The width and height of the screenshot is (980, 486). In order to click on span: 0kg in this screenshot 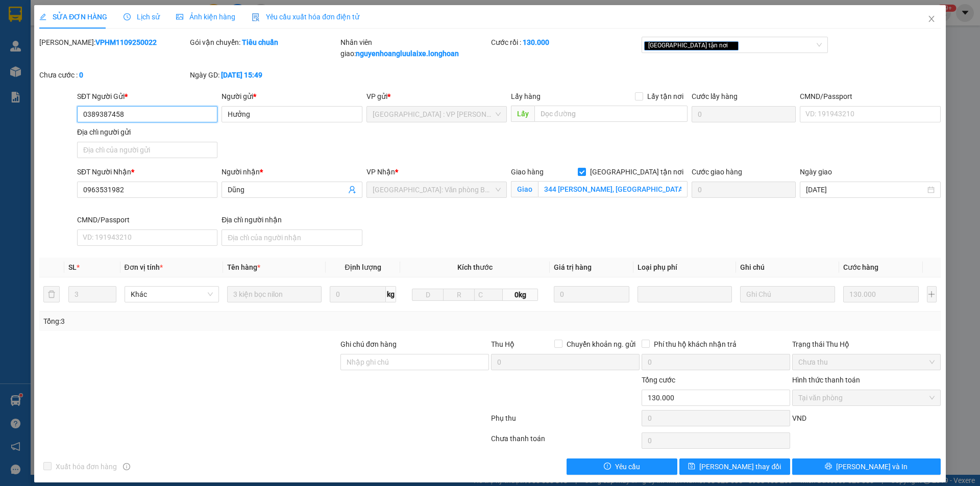, I will do `click(520, 295)`.